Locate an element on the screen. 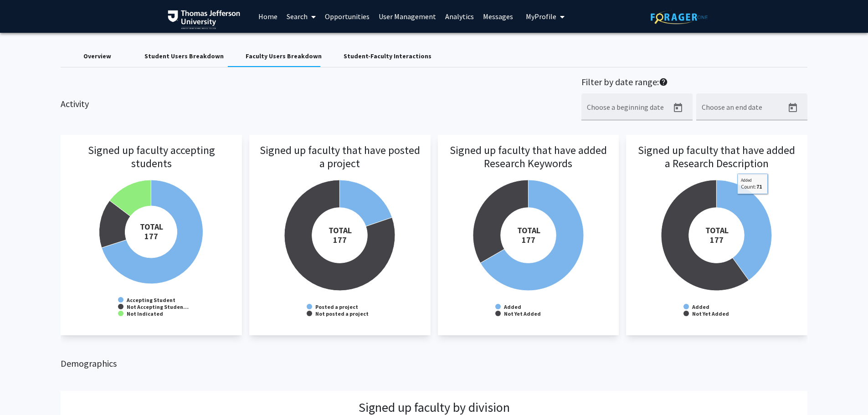 Image resolution: width=868 pixels, height=415 pixels. div: Overview is located at coordinates (97, 56).